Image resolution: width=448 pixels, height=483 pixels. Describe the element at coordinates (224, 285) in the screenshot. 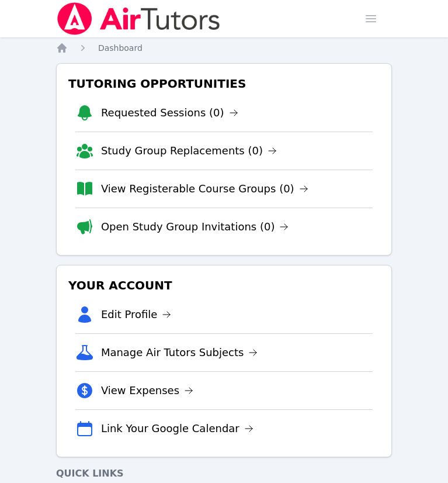

I see `h3: Your Account` at that location.